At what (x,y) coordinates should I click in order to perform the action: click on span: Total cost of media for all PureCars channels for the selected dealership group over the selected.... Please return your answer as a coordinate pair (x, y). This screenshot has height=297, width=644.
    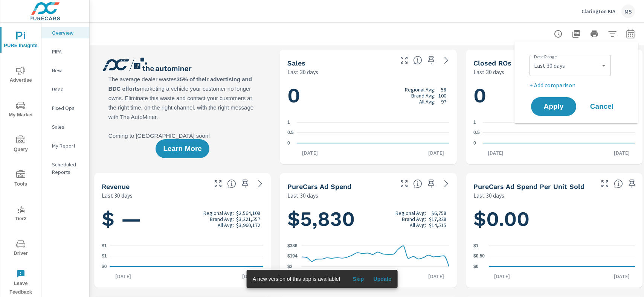
    Looking at the image, I should click on (418, 184).